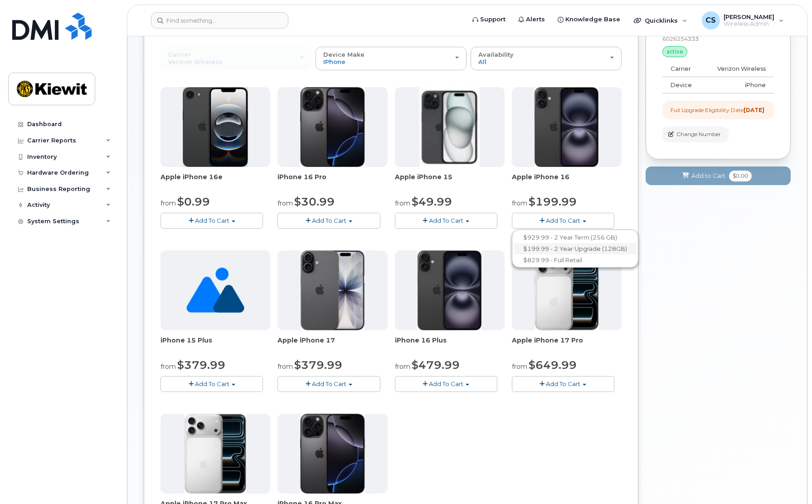 The image size is (812, 504). I want to click on button: Availability All, so click(546, 58).